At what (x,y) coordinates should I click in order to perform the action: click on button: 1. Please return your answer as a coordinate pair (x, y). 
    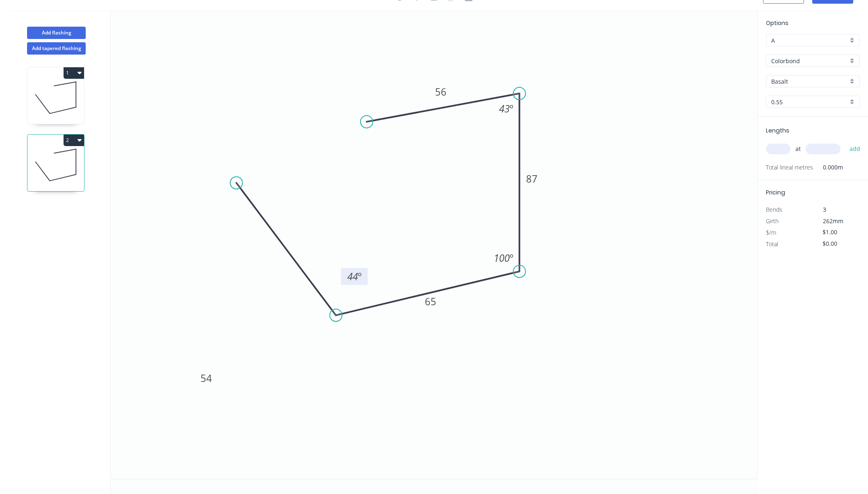
    Looking at the image, I should click on (74, 73).